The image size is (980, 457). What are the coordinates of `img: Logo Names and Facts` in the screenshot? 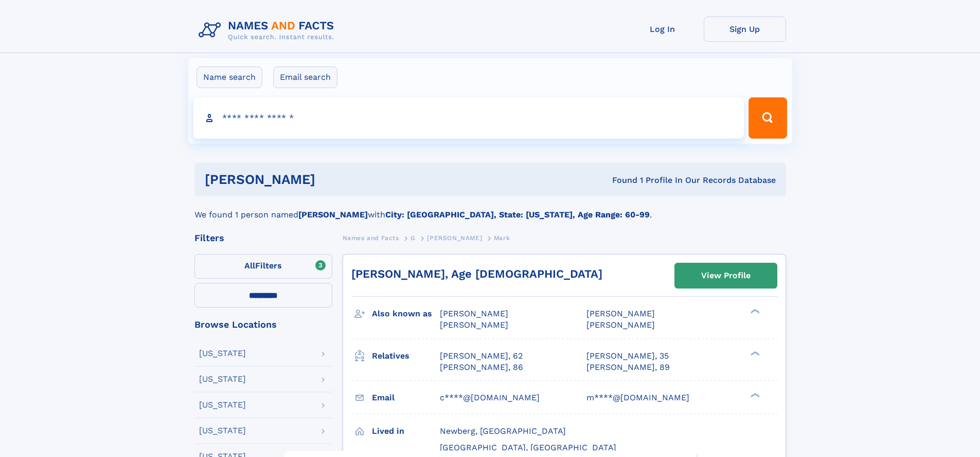 It's located at (268, 30).